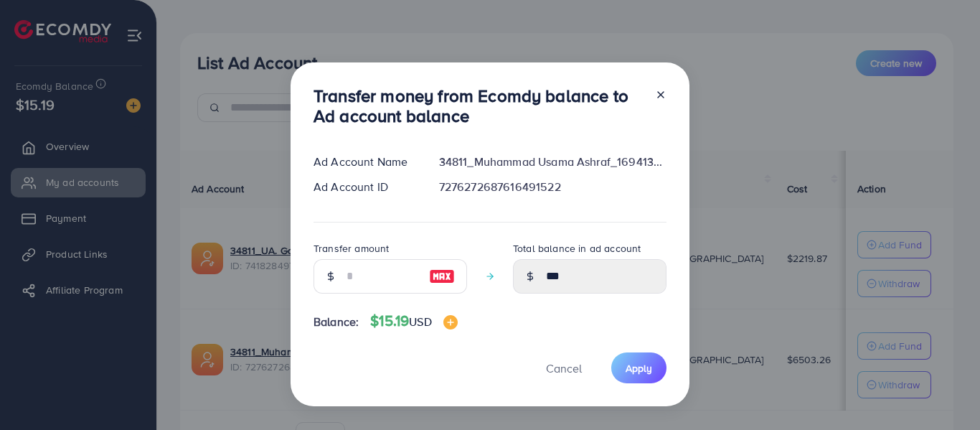 The height and width of the screenshot is (430, 980). I want to click on button: Cancel, so click(564, 367).